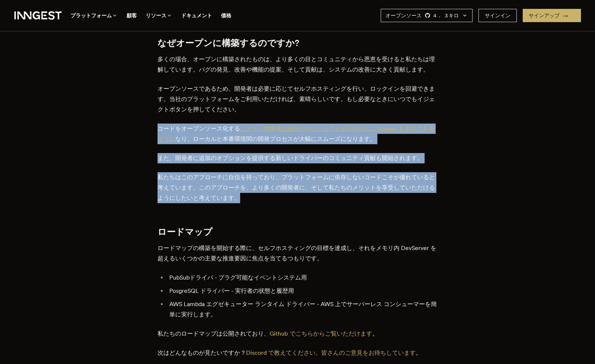  I want to click on font: 私たちのロードマップは公開されており、, so click(214, 333).